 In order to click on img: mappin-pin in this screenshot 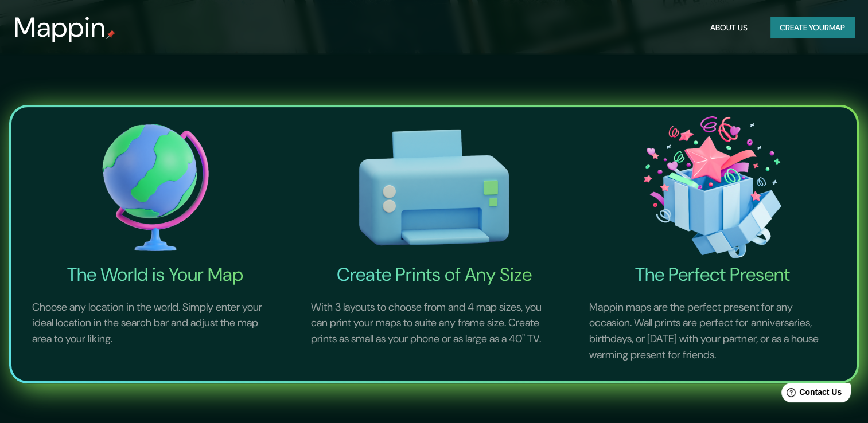, I will do `click(111, 35)`.